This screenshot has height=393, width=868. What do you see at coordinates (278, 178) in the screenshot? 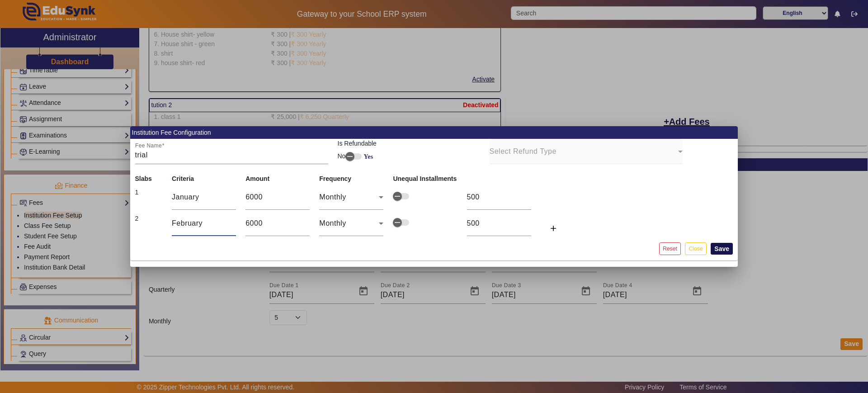
I see `th: Amount` at bounding box center [278, 178].